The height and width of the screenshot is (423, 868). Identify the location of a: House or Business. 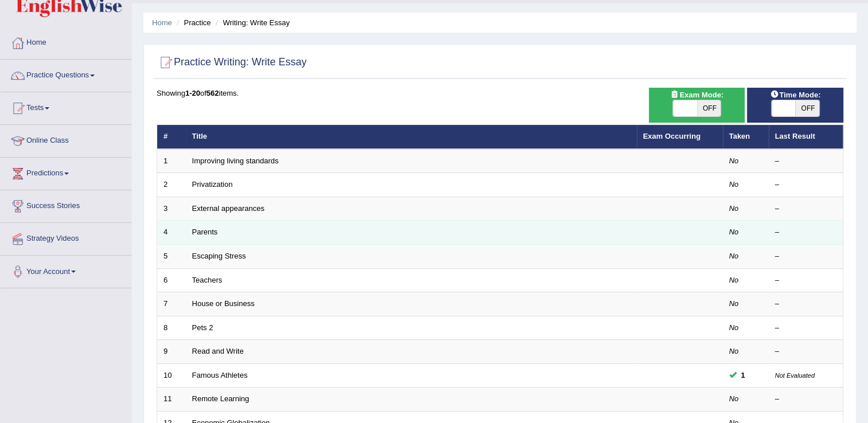
(223, 303).